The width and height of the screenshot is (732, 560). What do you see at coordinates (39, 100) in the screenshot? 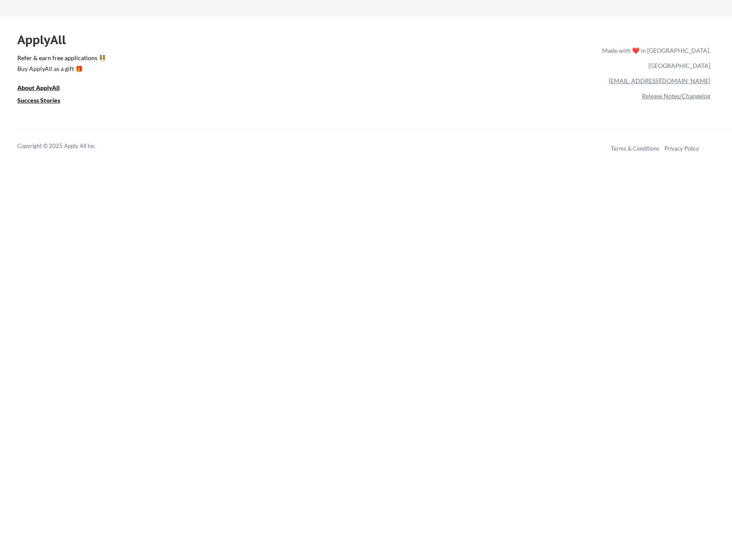
I see `u: Success Stories` at bounding box center [39, 100].